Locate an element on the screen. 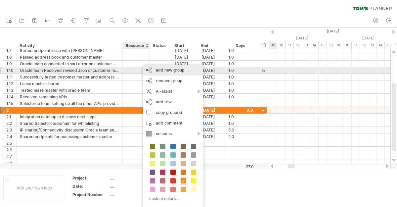 This screenshot has height=207, width=397. div: Start is located at coordinates (184, 46).